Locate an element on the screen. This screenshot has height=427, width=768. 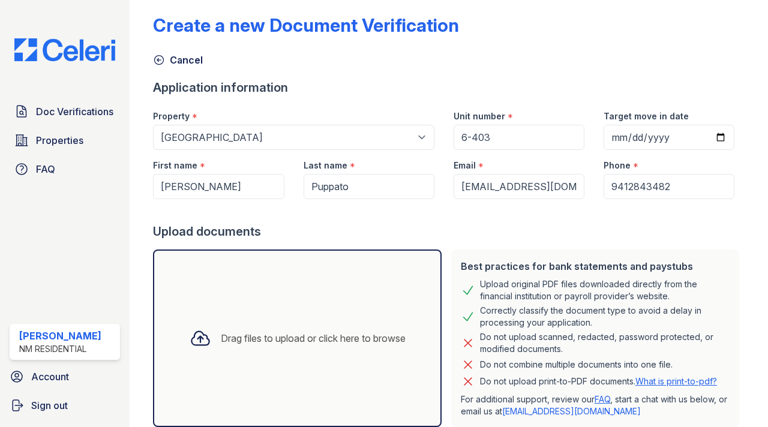
label: Target move in date is located at coordinates (646, 116).